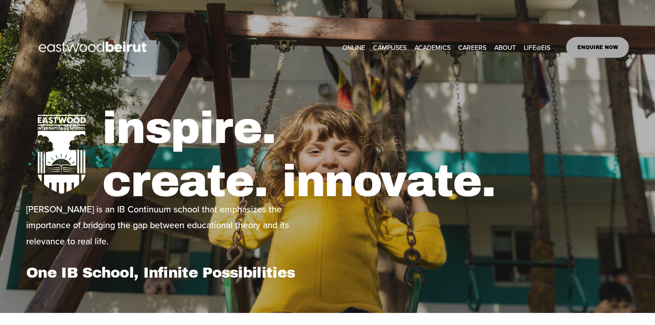 The image size is (655, 325). Describe the element at coordinates (94, 47) in the screenshot. I see `img: EastwoodIS Global Site` at that location.